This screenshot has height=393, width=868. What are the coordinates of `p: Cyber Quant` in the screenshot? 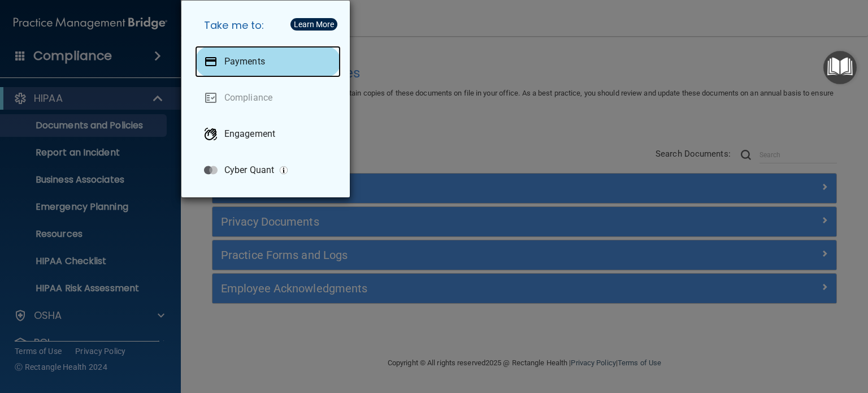 It's located at (249, 170).